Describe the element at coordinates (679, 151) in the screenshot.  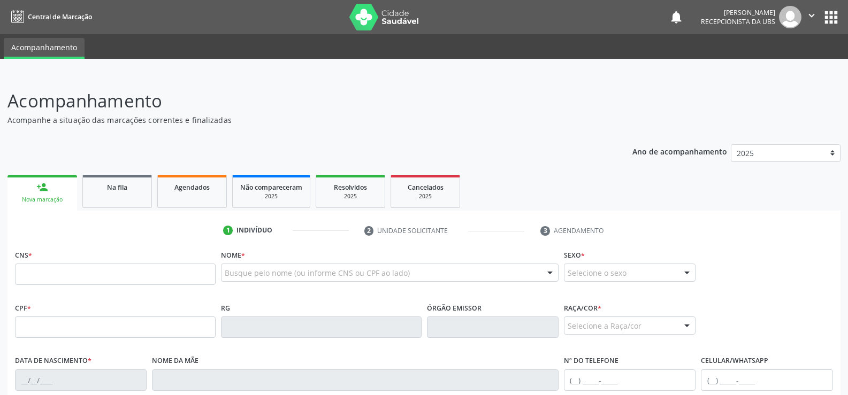
I see `p: Ano de acompanhamento` at that location.